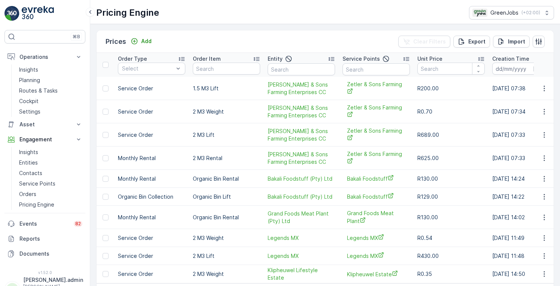  I want to click on a: Planning, so click(51, 80).